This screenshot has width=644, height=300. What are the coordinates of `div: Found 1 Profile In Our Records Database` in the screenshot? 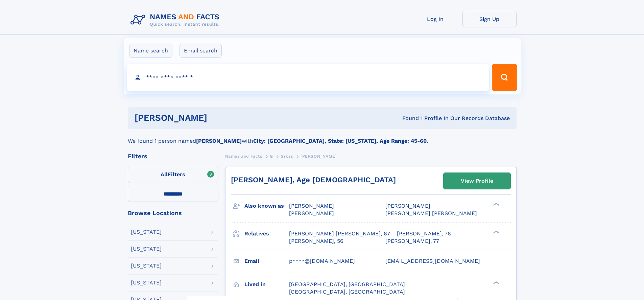 It's located at (407, 118).